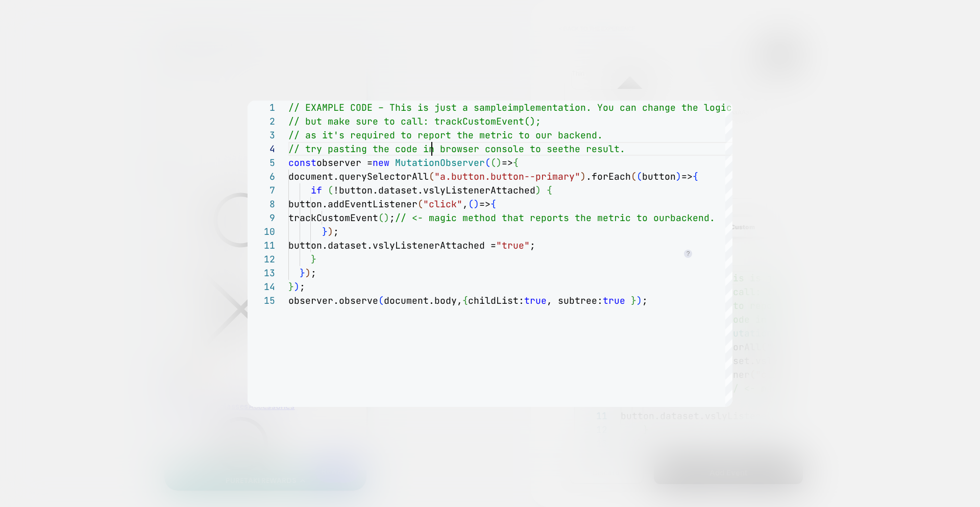 This screenshot has width=980, height=507. I want to click on span: Rewards, so click(21, 11).